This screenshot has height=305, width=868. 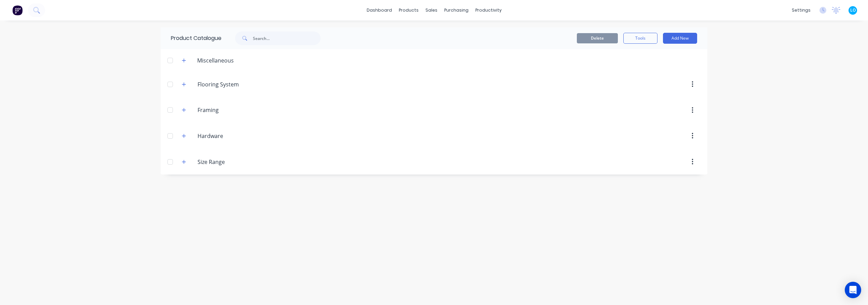 What do you see at coordinates (597, 38) in the screenshot?
I see `button: Delete` at bounding box center [597, 38].